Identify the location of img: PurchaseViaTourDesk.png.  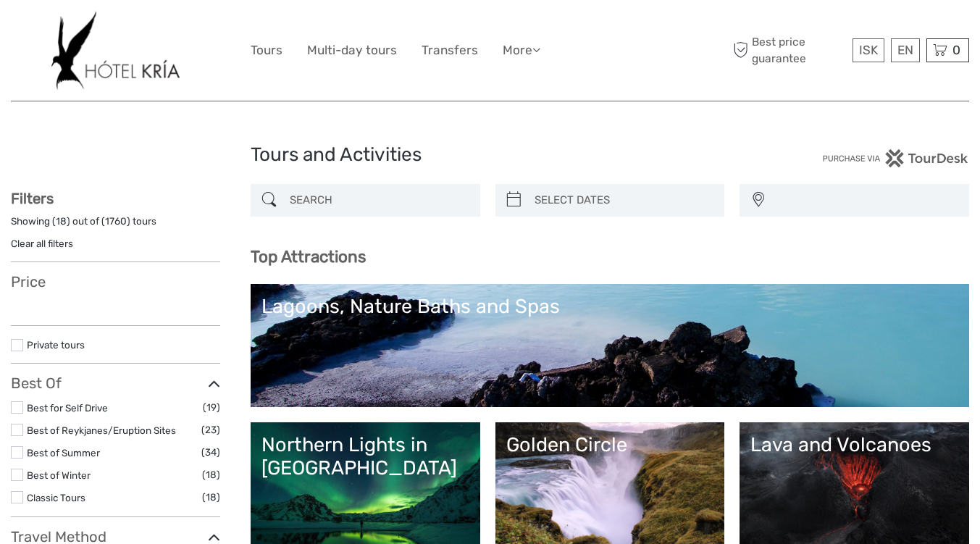
(895, 157).